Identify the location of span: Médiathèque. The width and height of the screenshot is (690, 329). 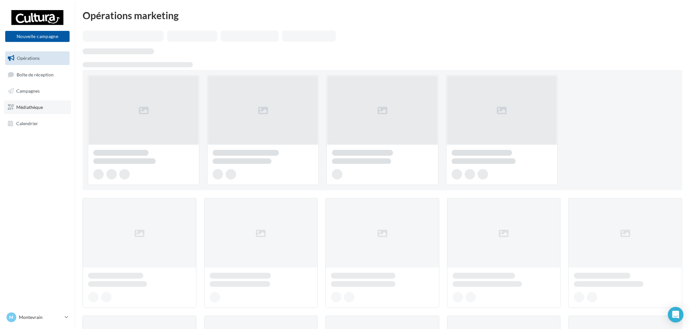
(30, 107).